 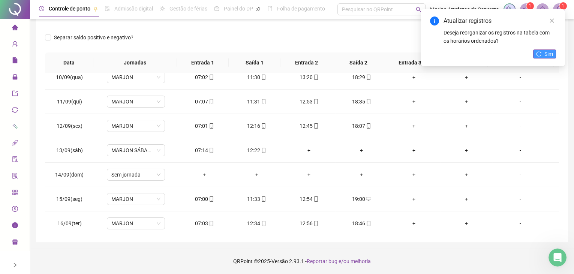 What do you see at coordinates (15, 226) in the screenshot?
I see `span: info-circle` at bounding box center [15, 226].